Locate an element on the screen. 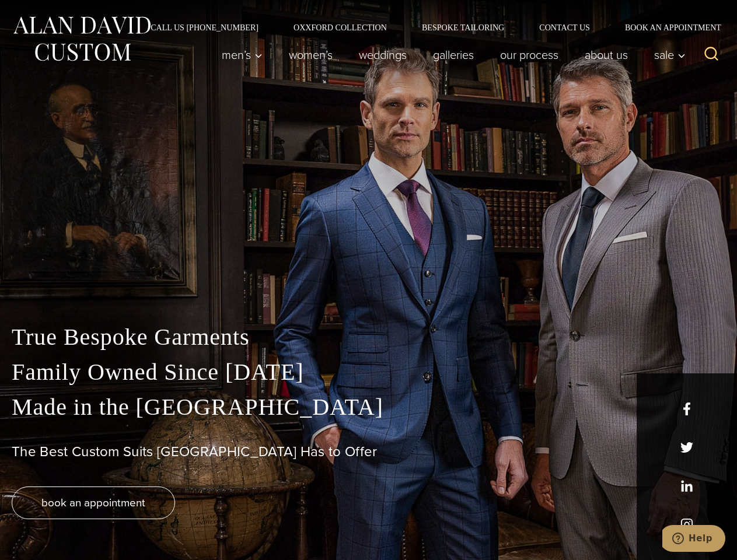  nav: Secondary Navigation is located at coordinates (429, 27).